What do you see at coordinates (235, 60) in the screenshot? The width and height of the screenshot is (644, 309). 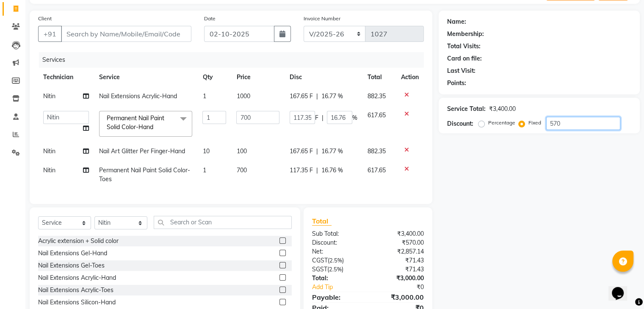 I see `div: Services` at bounding box center [235, 60].